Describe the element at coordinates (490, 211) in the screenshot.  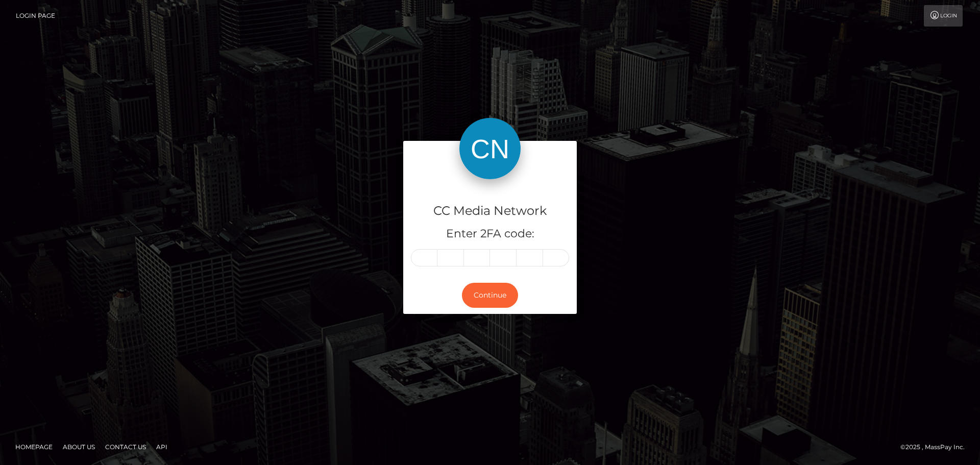
I see `h4: CC Media Network` at that location.